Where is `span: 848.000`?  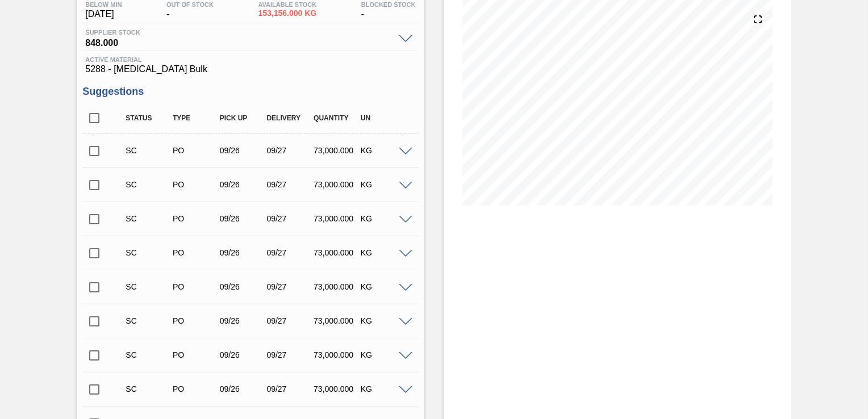 span: 848.000 is located at coordinates (239, 41).